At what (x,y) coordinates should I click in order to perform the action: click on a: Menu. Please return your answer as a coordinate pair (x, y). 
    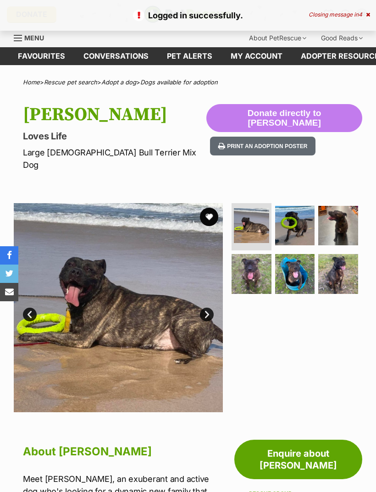
    Looking at the image, I should click on (32, 37).